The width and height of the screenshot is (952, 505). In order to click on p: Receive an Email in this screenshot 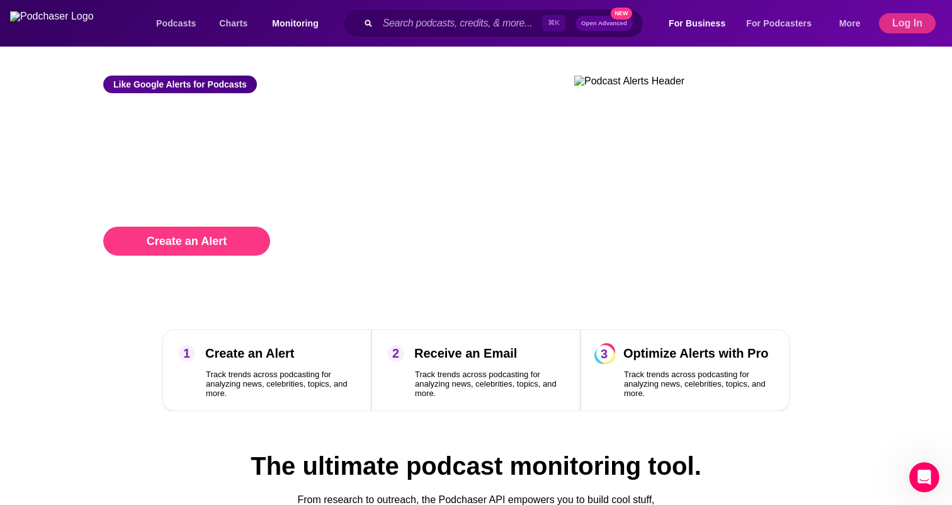, I will do `click(465, 353)`.